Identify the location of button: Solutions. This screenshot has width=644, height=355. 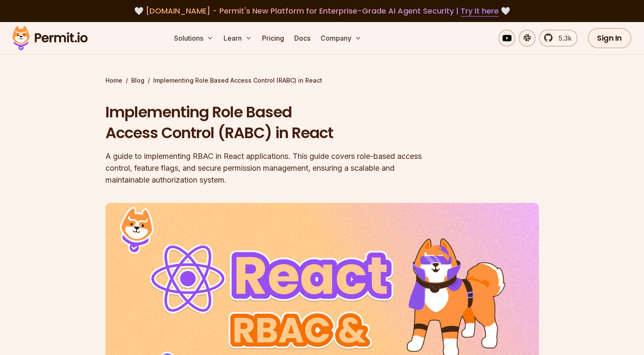
(194, 38).